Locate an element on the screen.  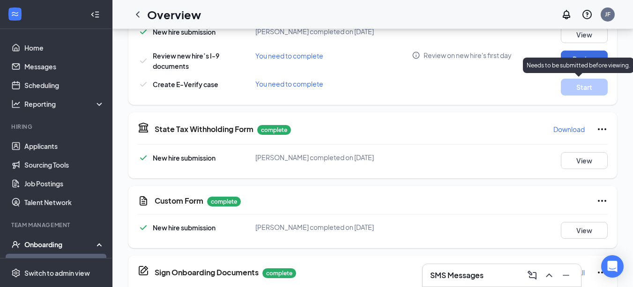
svg: Minimize is located at coordinates (566, 275).